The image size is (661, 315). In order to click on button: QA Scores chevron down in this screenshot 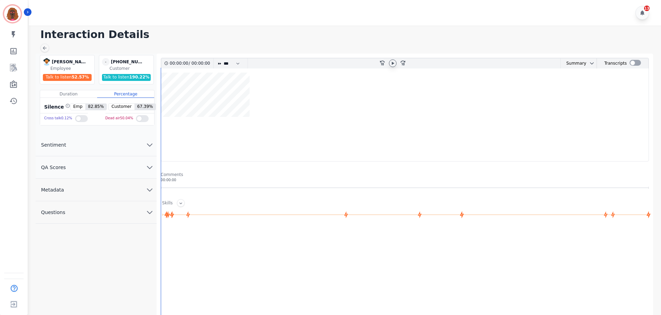, I will do `click(96, 167)`.